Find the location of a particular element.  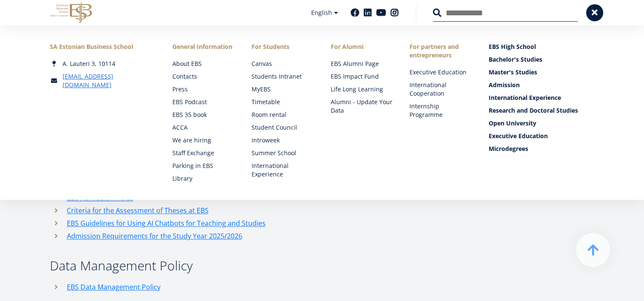

a: Introweek is located at coordinates (282, 140).